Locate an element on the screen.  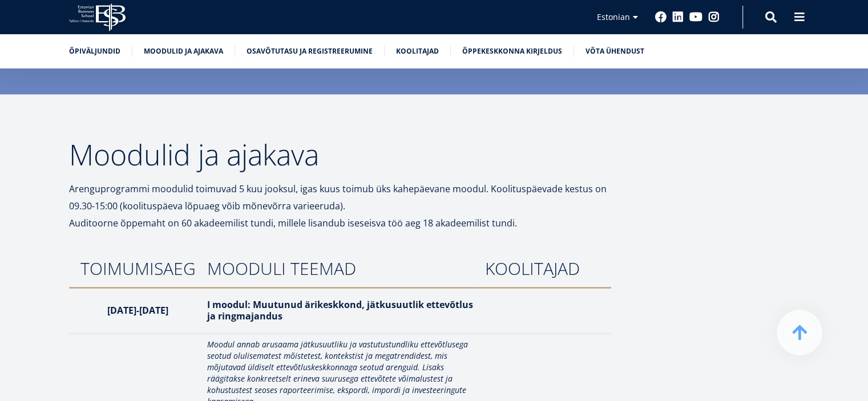
a: Koolitajad is located at coordinates (417, 51).